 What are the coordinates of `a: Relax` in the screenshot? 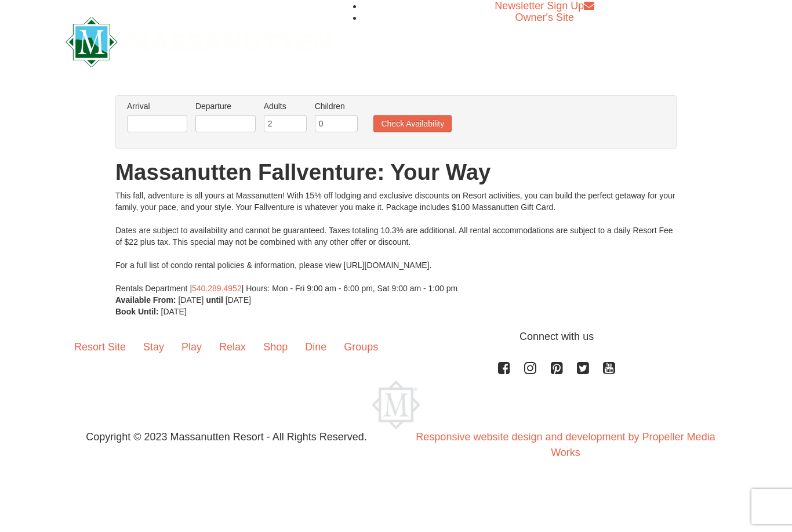 It's located at (232, 347).